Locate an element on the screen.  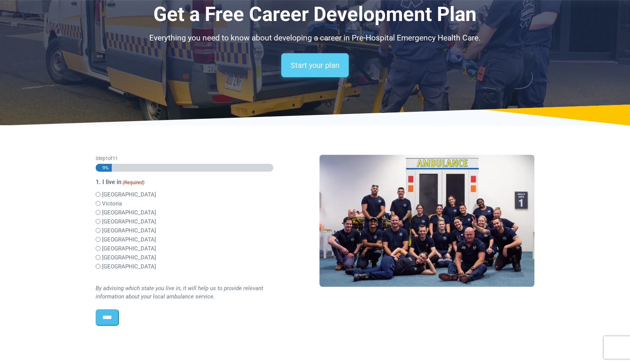
label: Victoria is located at coordinates (112, 204).